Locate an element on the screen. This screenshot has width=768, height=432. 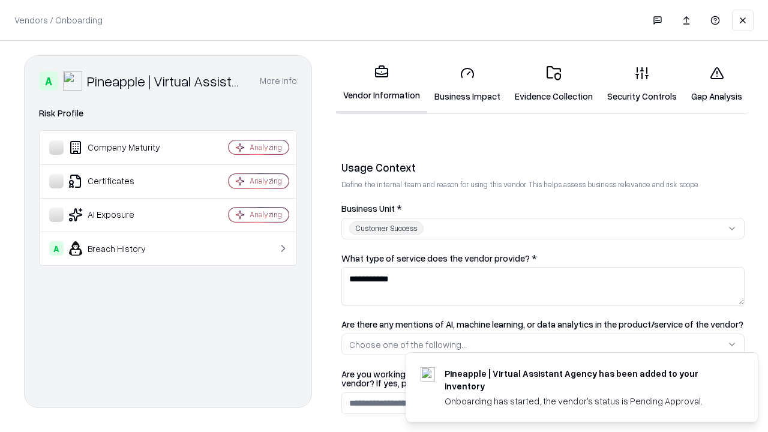
img: Pineapple | Virtual Assistant Agency is located at coordinates (73, 81).